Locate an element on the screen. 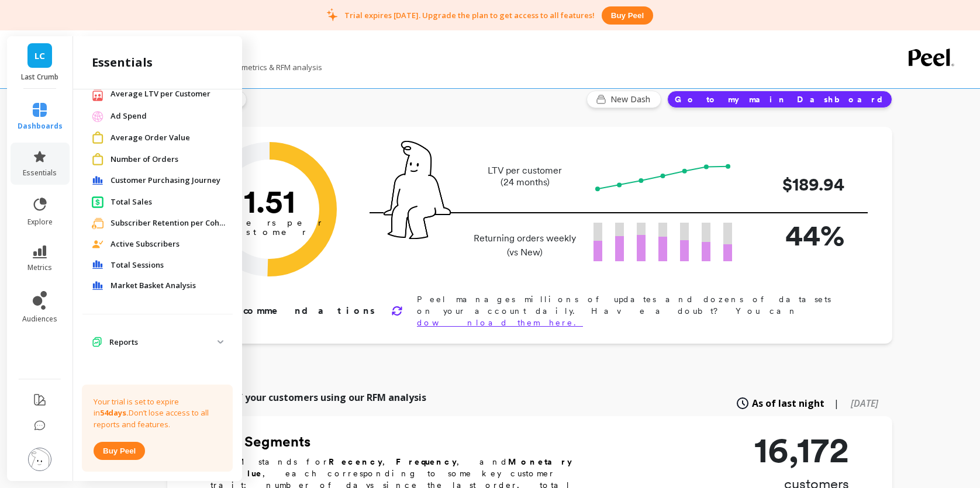 This screenshot has height=488, width=980. p: $189.94 is located at coordinates (798, 184).